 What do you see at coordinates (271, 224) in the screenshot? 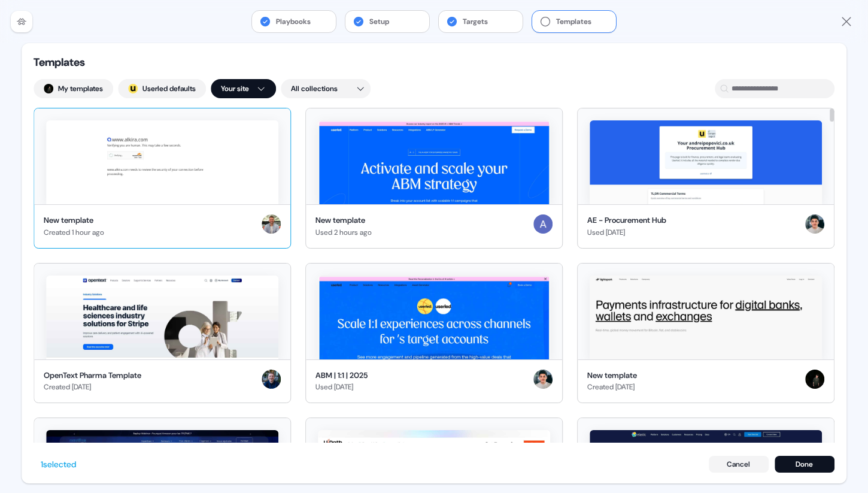
I see `img: Oliver` at bounding box center [271, 224].